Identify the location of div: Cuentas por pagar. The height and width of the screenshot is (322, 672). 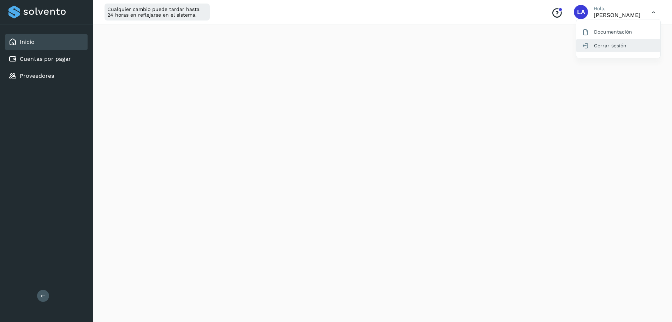
(46, 59).